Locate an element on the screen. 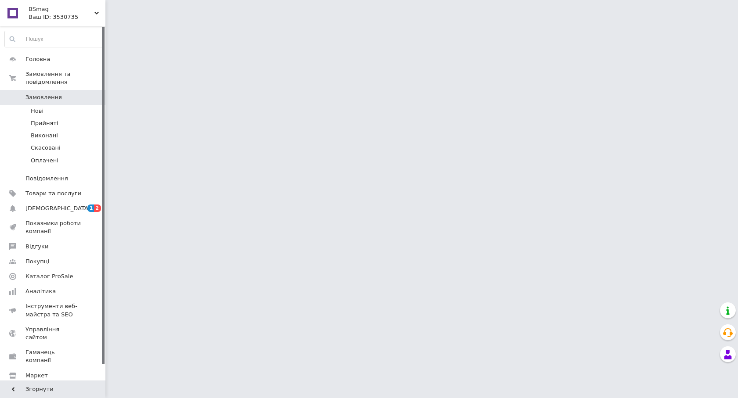 This screenshot has width=738, height=398. input: Пошук is located at coordinates (54, 39).